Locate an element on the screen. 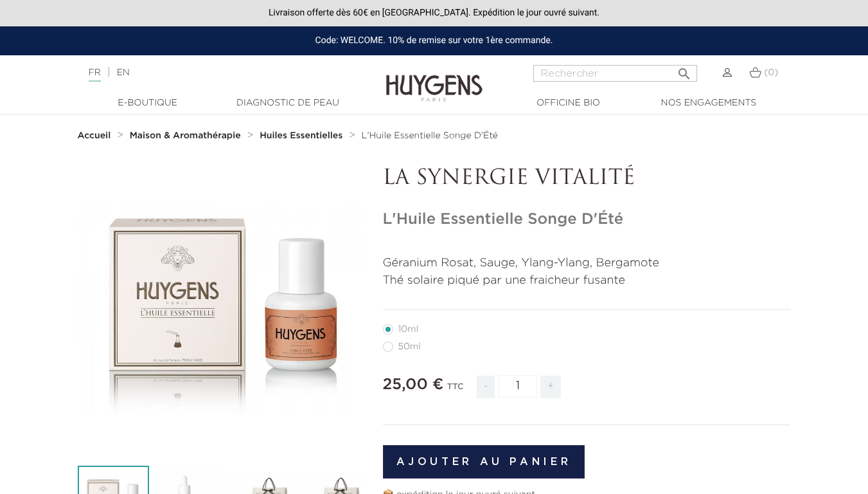  p: LA SYNERGIE VITALITÉ is located at coordinates (587, 179).